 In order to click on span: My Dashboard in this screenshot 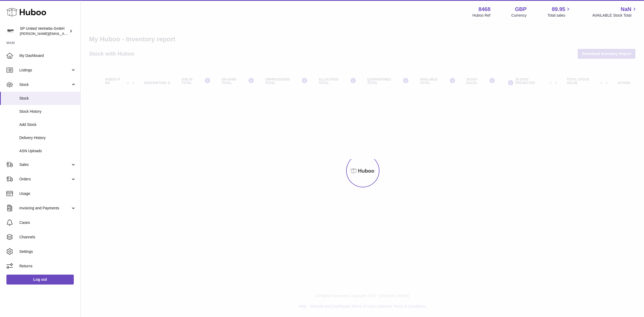, I will do `click(48, 55)`.